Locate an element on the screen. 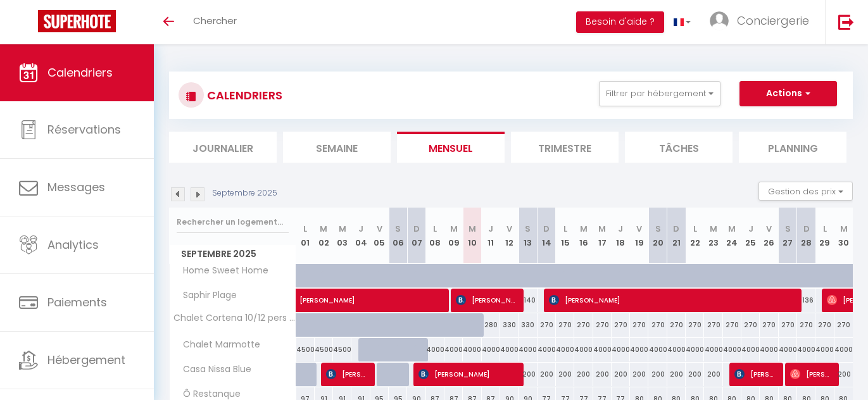 The height and width of the screenshot is (400, 868). th: 07 is located at coordinates (416, 235).